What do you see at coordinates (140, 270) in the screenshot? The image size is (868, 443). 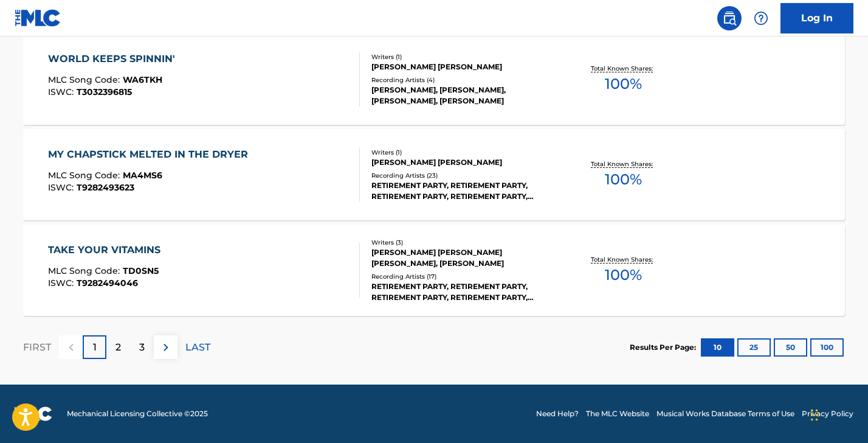 I see `span: TD0SN5` at bounding box center [140, 270].